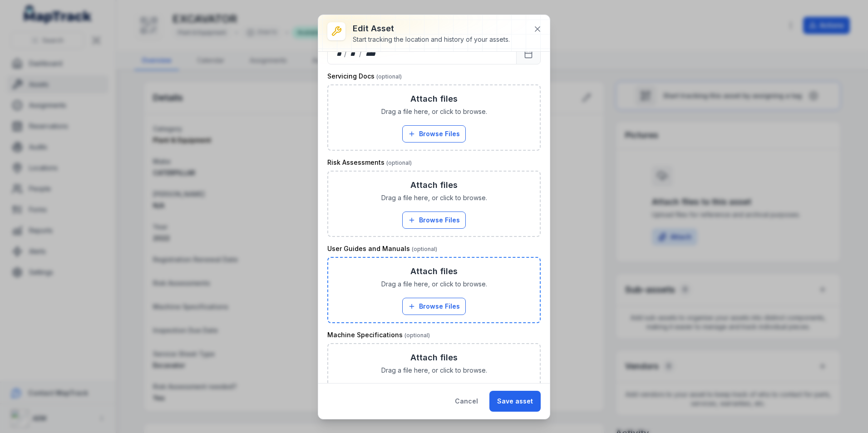 The width and height of the screenshot is (868, 433). Describe the element at coordinates (515, 401) in the screenshot. I see `button: Save asset` at that location.